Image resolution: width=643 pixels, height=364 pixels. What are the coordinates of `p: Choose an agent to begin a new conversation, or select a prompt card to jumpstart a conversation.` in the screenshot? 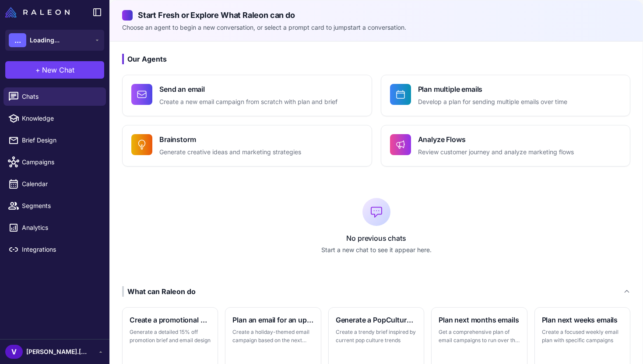 It's located at (376, 27).